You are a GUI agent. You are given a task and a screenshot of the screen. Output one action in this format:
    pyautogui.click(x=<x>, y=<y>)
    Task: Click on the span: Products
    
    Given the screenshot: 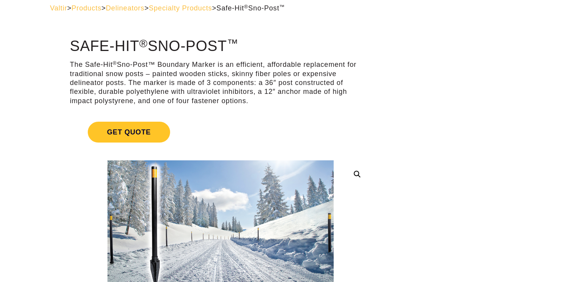 What is the action you would take?
    pyautogui.click(x=86, y=8)
    